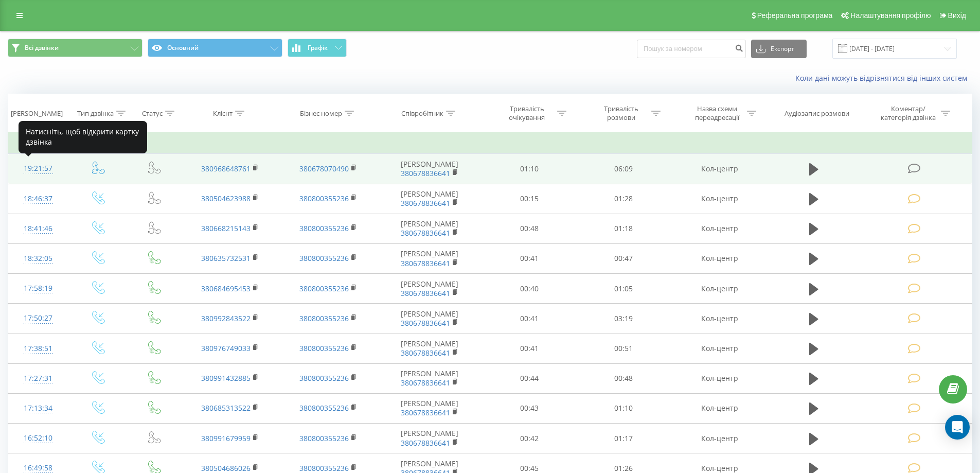 The height and width of the screenshot is (473, 980). Describe the element at coordinates (38, 438) in the screenshot. I see `div: 16:52:10` at that location.